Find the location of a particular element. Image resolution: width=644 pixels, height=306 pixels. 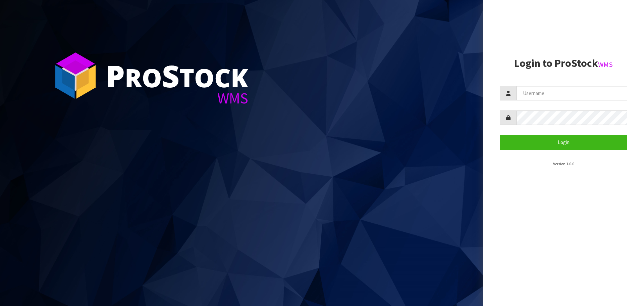

span: S is located at coordinates (171, 76).